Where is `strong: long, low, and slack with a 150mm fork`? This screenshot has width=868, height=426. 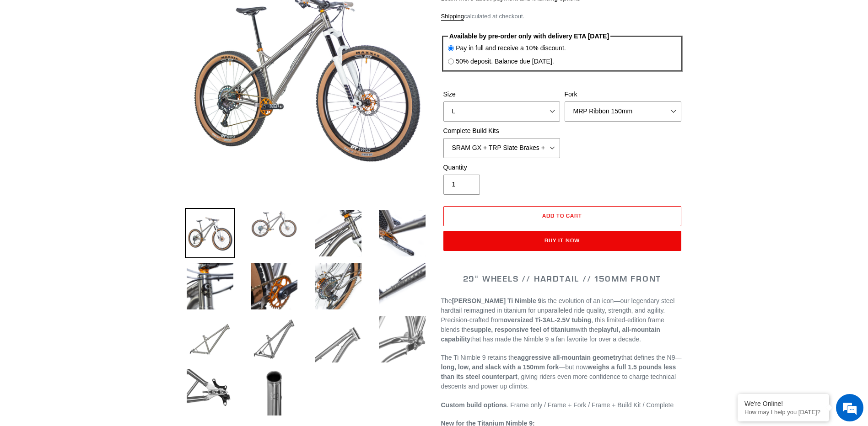 strong: long, low, and slack with a 150mm fork is located at coordinates (500, 367).